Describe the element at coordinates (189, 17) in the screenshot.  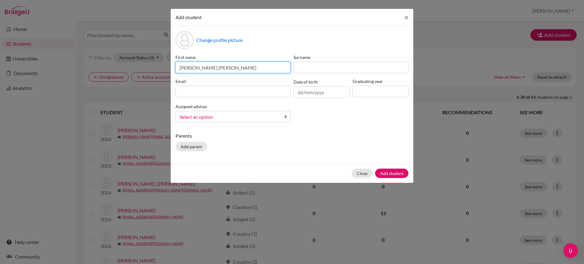
I see `span: Add student` at that location.